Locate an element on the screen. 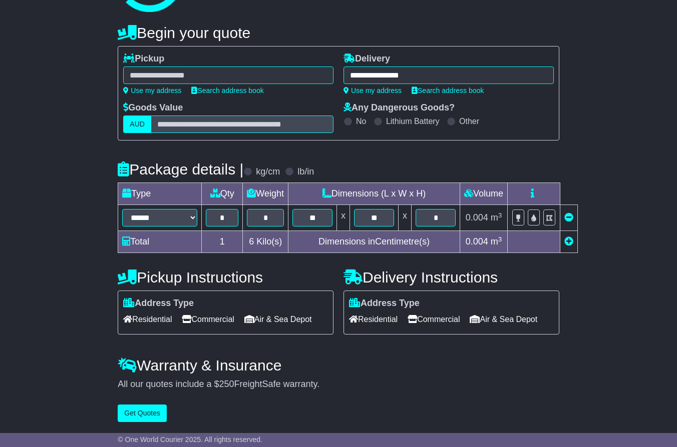 The height and width of the screenshot is (447, 677). td: Dimensions in Centimetre(s) is located at coordinates (374, 242).